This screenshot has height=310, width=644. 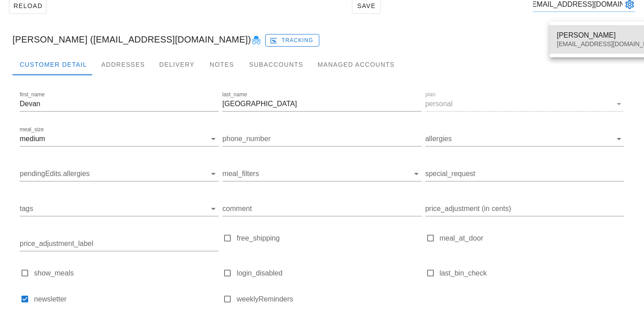 What do you see at coordinates (322, 174) in the screenshot?
I see `div: meal_filters` at bounding box center [322, 174].